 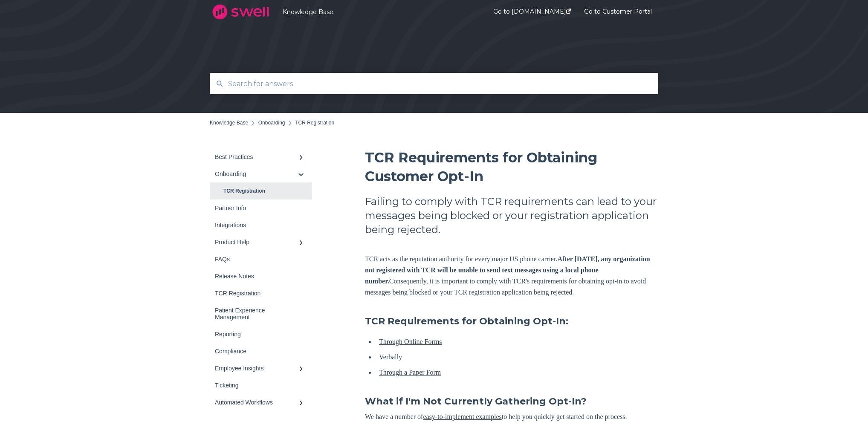 What do you see at coordinates (261, 351) in the screenshot?
I see `a: Compliance` at bounding box center [261, 351].